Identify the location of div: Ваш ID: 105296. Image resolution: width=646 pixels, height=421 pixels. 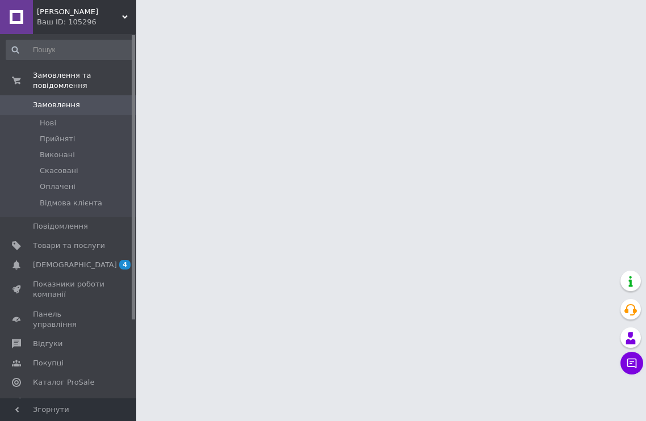
(86, 22).